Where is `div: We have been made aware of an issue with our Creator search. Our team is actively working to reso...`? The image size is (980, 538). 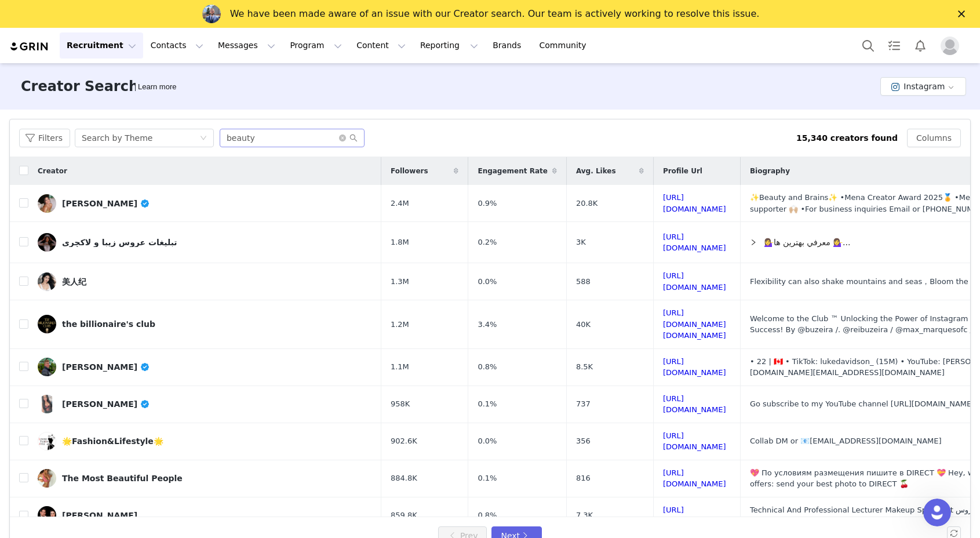 div: We have been made aware of an issue with our Creator search. Our team is actively working to reso... is located at coordinates (495, 14).